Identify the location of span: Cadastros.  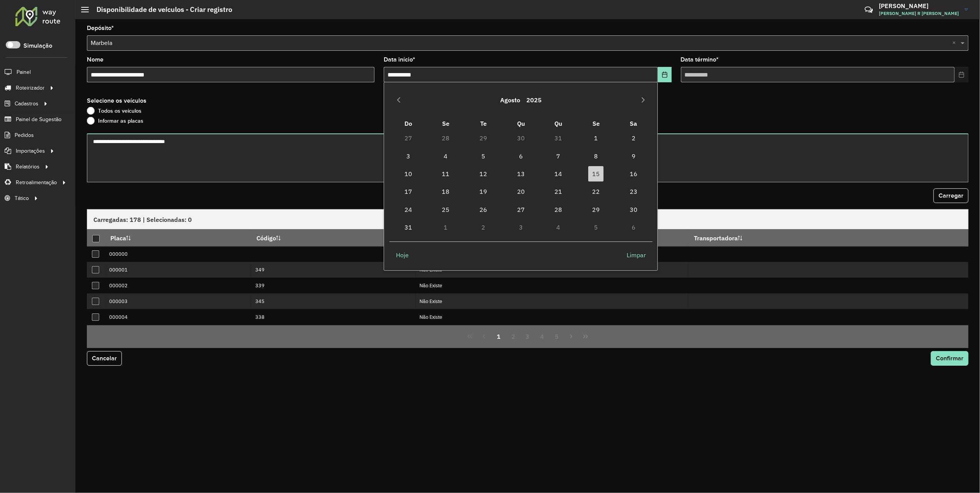
(27, 103).